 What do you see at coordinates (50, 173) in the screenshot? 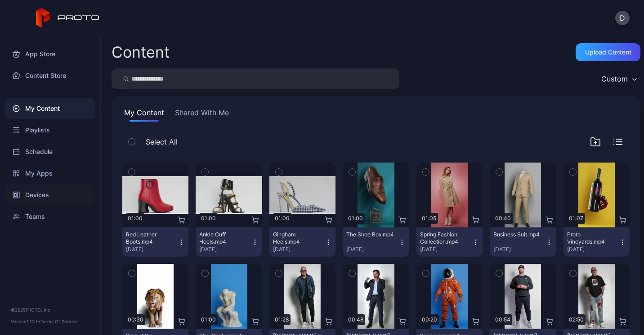
I see `div: My Apps` at bounding box center [50, 173].